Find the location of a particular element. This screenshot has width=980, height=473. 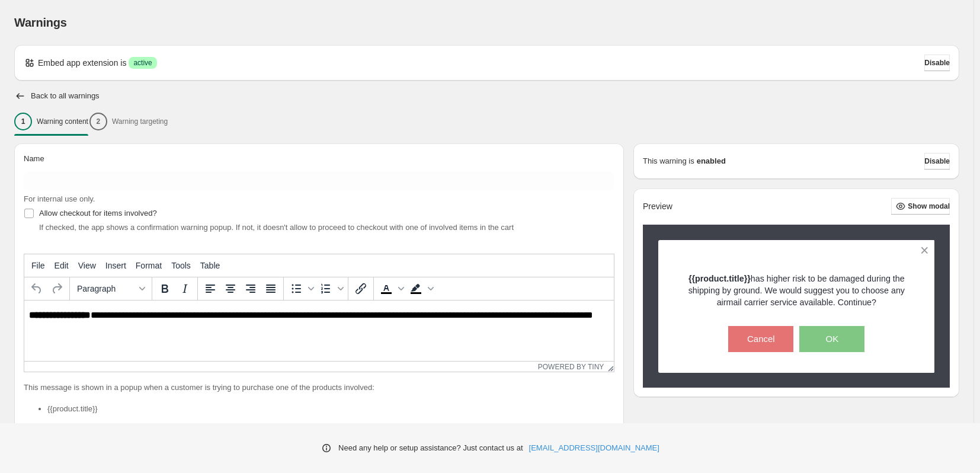

div: Text color is located at coordinates (391, 289).